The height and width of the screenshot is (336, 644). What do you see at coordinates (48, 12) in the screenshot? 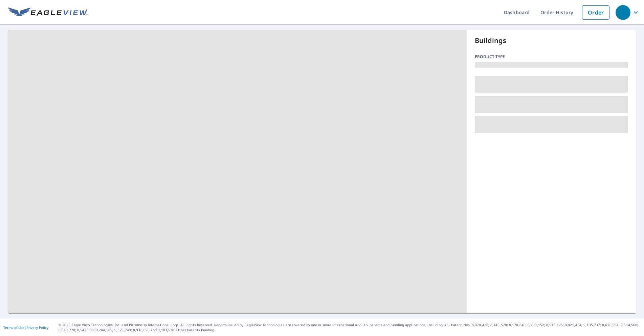
I see `img: EV Logo` at bounding box center [48, 12].